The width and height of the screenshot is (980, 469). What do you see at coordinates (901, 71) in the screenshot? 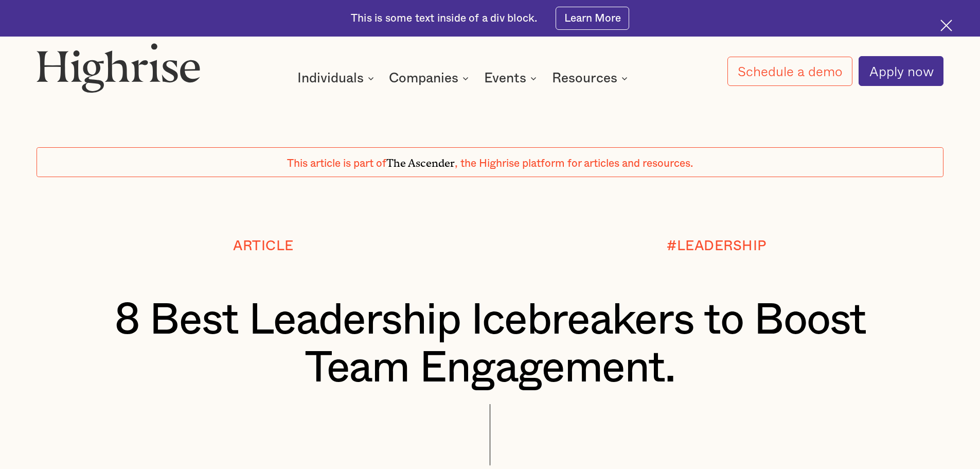
I see `a: Apply now` at bounding box center [901, 71].